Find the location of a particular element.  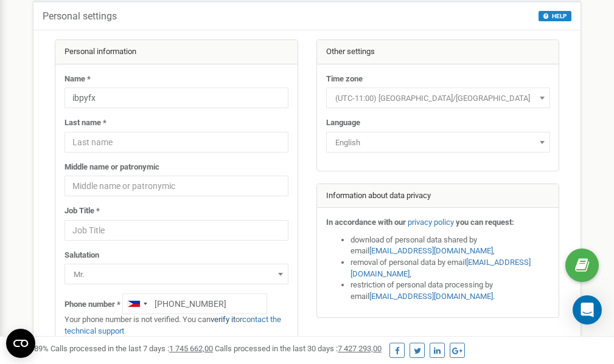

u: 1 745 662,00 is located at coordinates (191, 348).